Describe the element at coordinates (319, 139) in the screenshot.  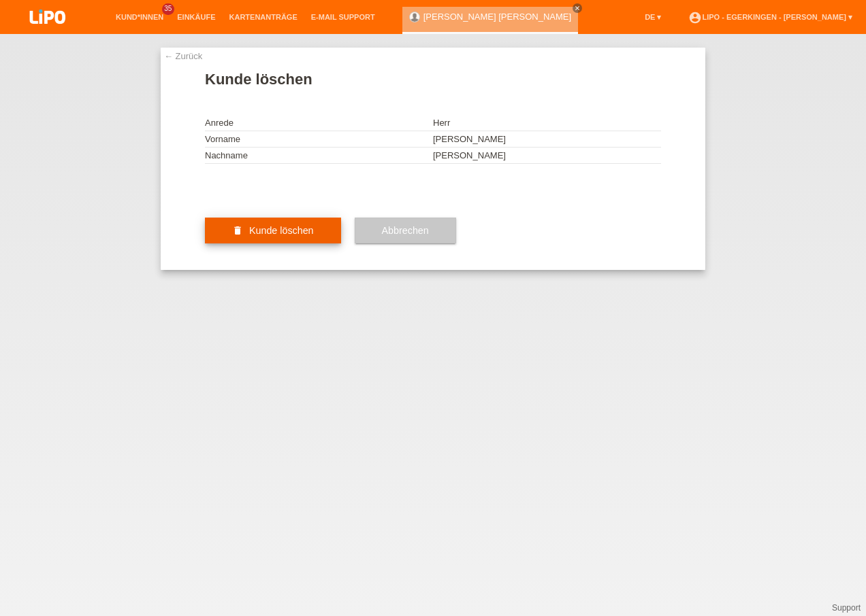
I see `td: Vorname` at that location.